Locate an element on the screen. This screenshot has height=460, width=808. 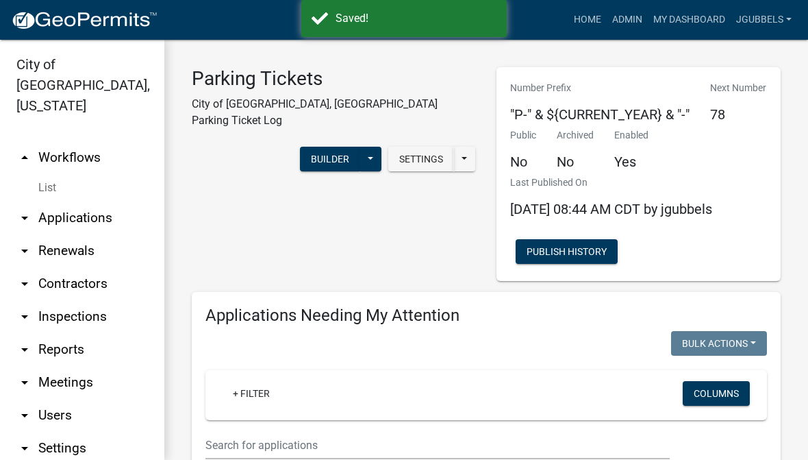
button: Bulk Actions is located at coordinates (719, 343).